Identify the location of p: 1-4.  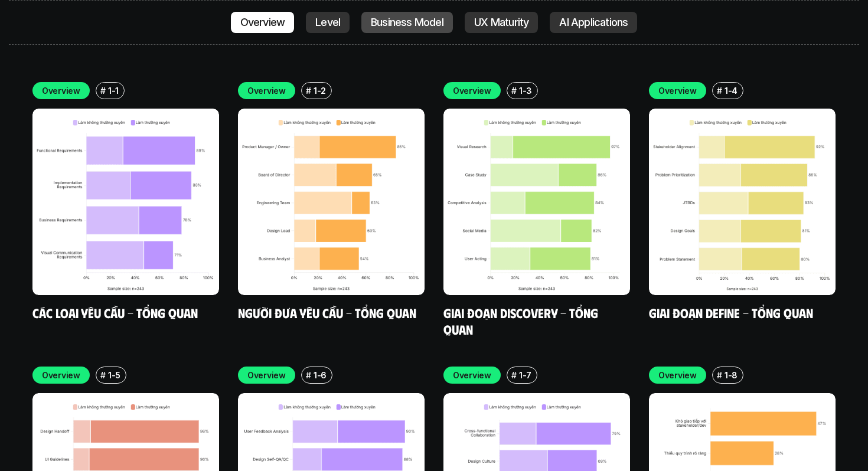
(731, 90).